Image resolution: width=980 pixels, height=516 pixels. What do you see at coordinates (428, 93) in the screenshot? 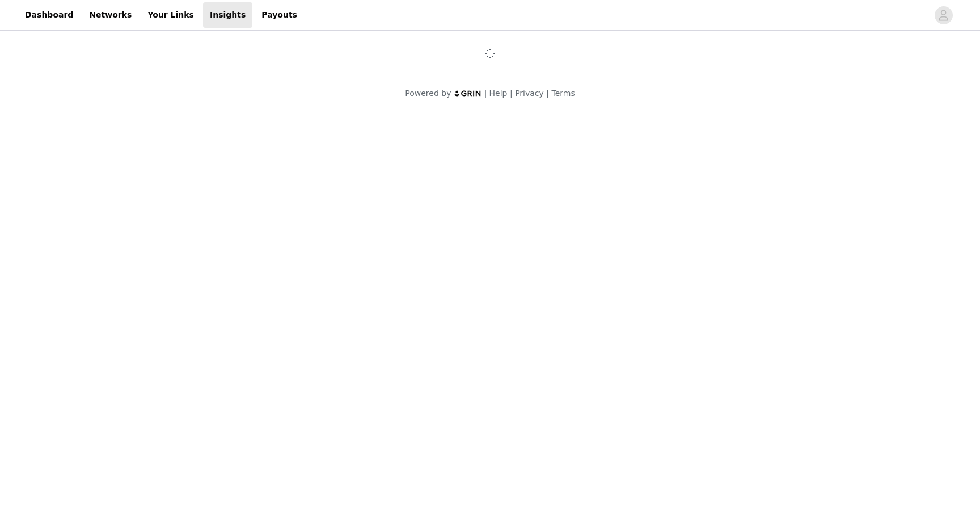
I see `span: Powered by` at bounding box center [428, 93].